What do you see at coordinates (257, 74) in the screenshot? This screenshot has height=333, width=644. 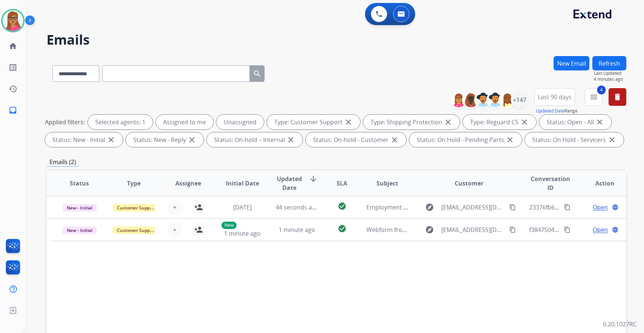 I see `mat-icon: search` at bounding box center [257, 74].